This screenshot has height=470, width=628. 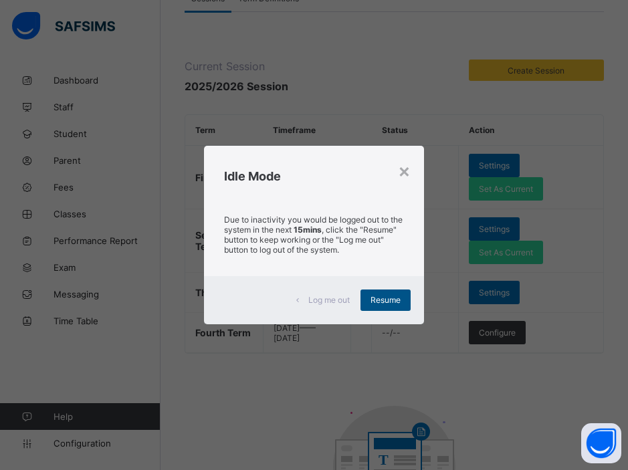 I want to click on span: Resume, so click(x=385, y=299).